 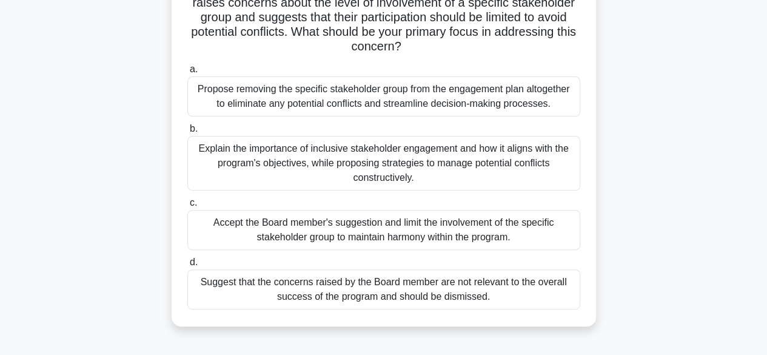 I want to click on div: Suggest that the concerns raised by the Board member are not relevant to the overall success of t..., so click(x=384, y=289).